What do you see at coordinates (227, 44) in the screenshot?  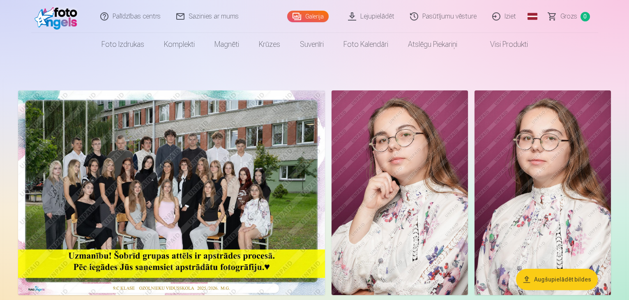 I see `a: Magnēti` at bounding box center [227, 44].